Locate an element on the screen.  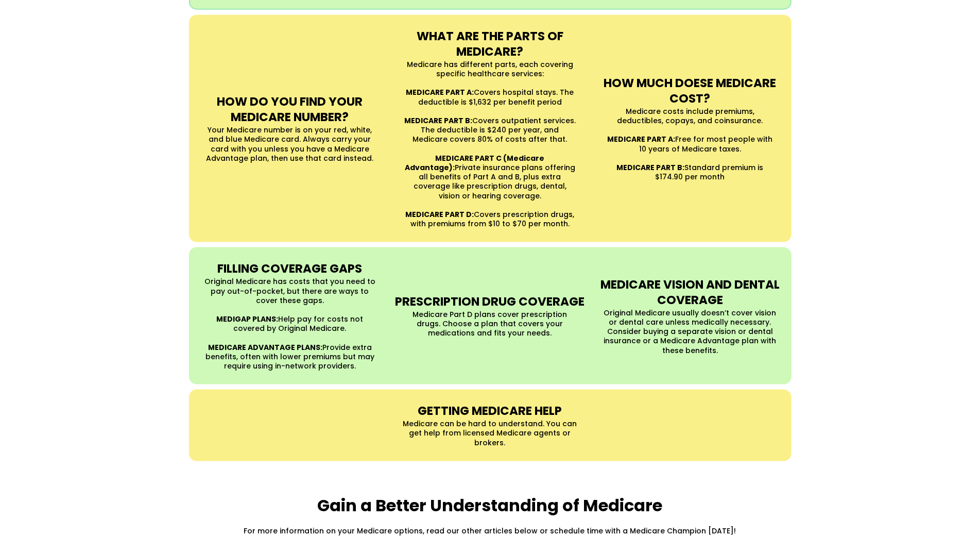
p: Original Medicare has costs that you need to pay out-of-pocket, but there are ways to cover these... is located at coordinates (290, 291).